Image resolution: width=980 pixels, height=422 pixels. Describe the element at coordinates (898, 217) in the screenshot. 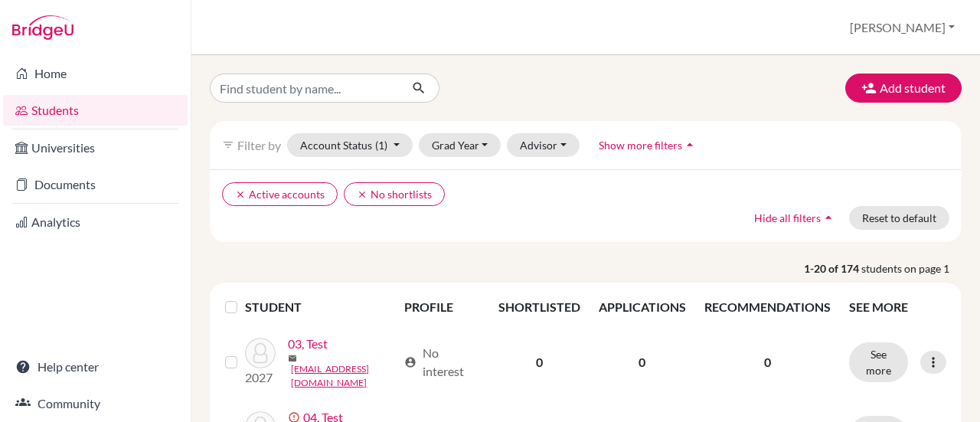

I see `button: Reset to default` at that location.